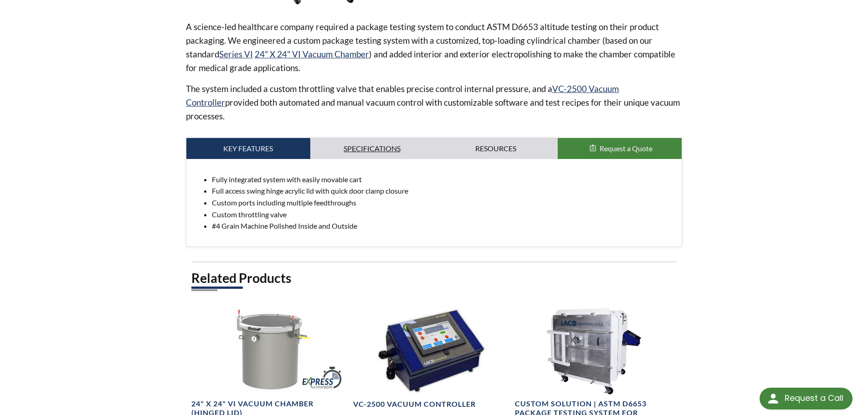  I want to click on button: Request a Quote, so click(620, 148).